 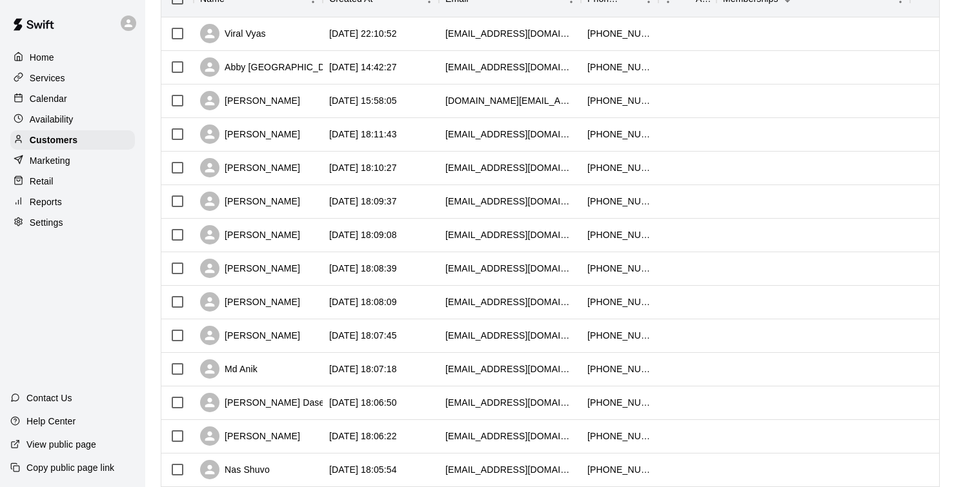 I want to click on div: +16302972546, so click(x=619, y=168).